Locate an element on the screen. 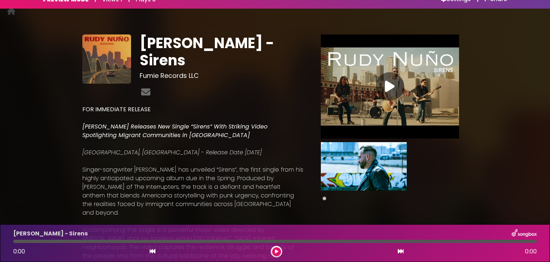 Image resolution: width=550 pixels, height=262 pixels. img: songbox-logo-white.png is located at coordinates (524, 233).